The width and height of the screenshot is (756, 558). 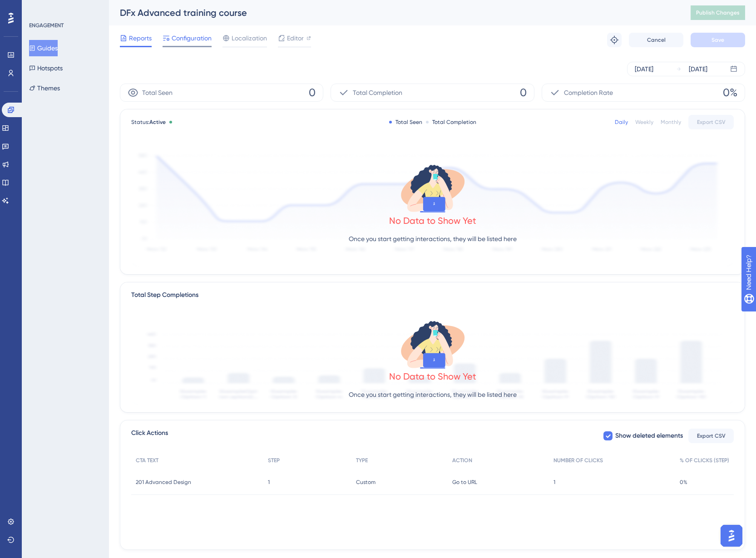 I want to click on span: Reports, so click(x=141, y=38).